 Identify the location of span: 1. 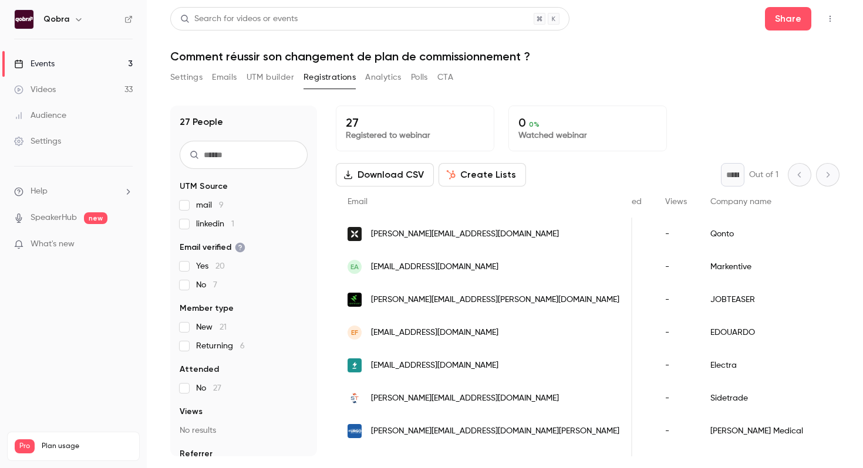
(232, 224).